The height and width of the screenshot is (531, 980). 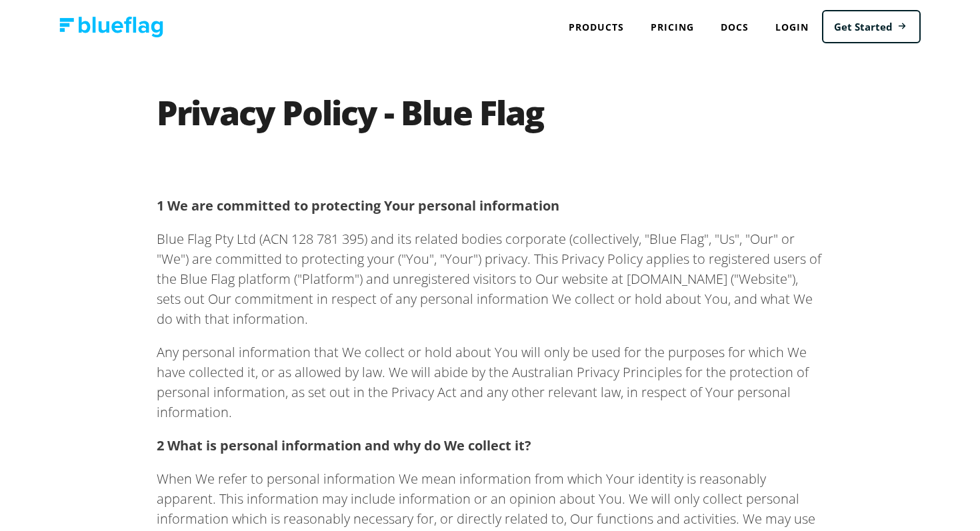 I want to click on p: Blue Flag Pty Ltd (ACN 128 781 395) and its related bodies corporate (collectively, "Blue Flag", ..., so click(x=490, y=279).